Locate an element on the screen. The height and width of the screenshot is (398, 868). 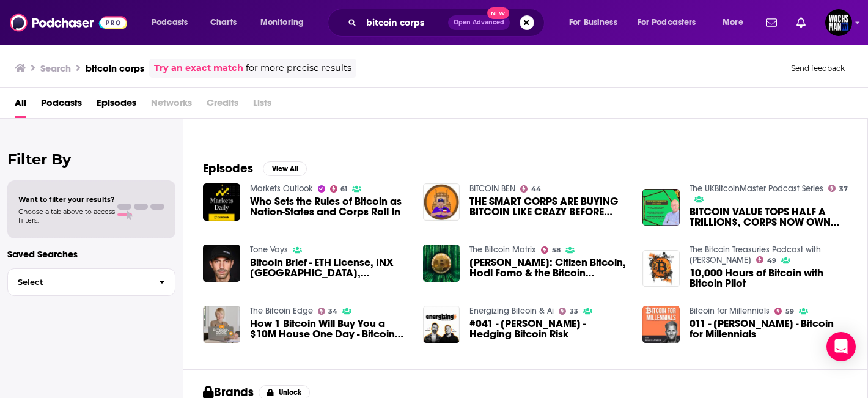
img: User Profile is located at coordinates (839, 23).